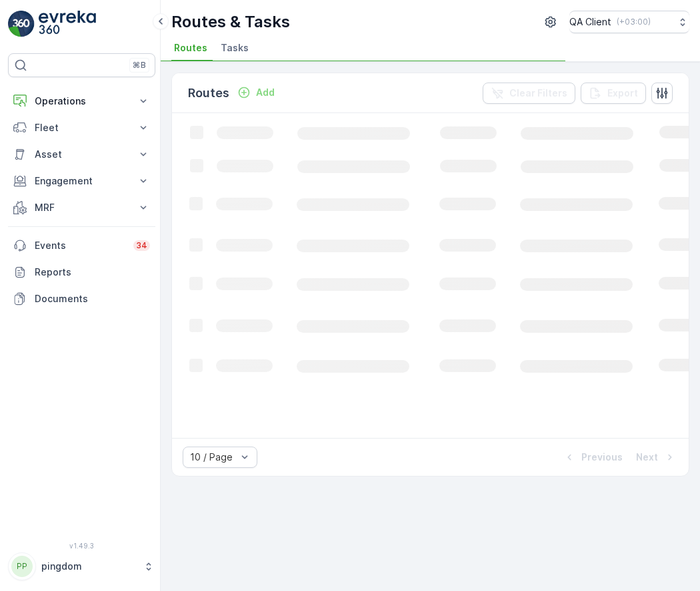  What do you see at coordinates (82, 181) in the screenshot?
I see `p: Engagement` at bounding box center [82, 181].